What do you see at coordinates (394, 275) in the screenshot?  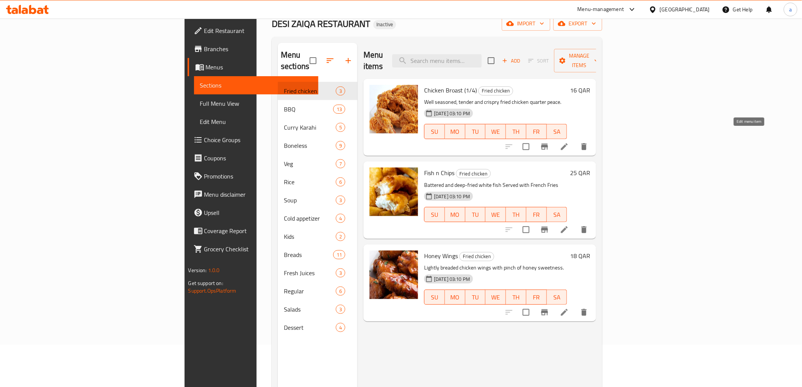 I see `img: Honey Wings` at bounding box center [394, 275].